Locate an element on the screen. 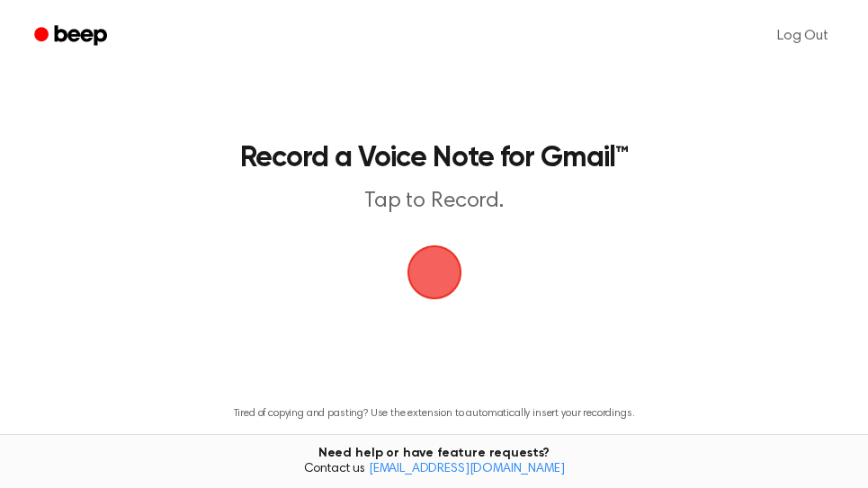 The height and width of the screenshot is (488, 868). span: Contact us is located at coordinates (434, 470).